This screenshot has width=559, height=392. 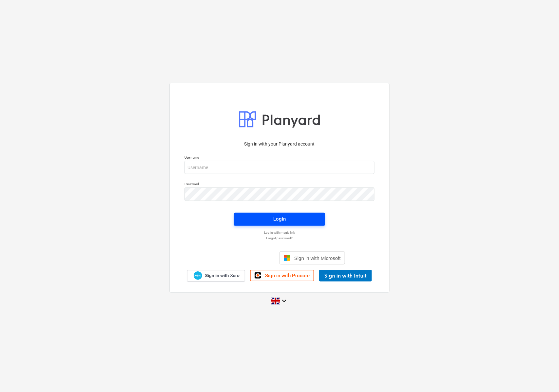 I want to click on img: Xero logo, so click(x=198, y=276).